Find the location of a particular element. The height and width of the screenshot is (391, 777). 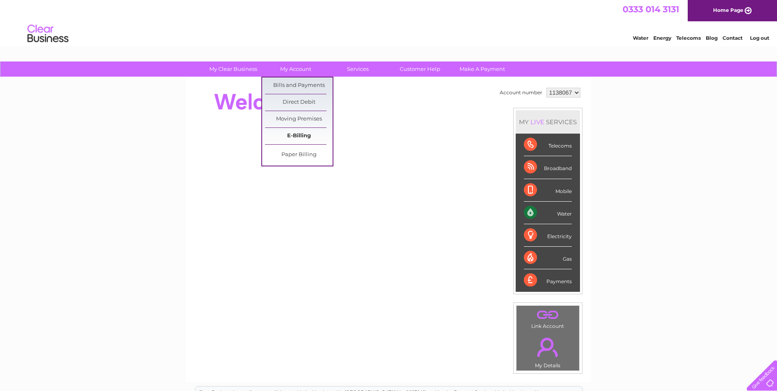

td: Account number is located at coordinates (521, 93).